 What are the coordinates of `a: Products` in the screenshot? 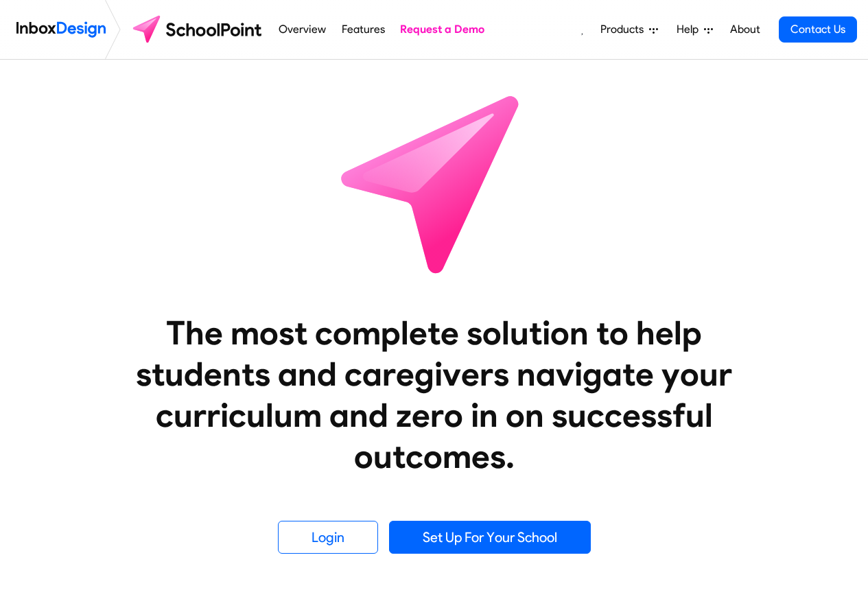 It's located at (629, 29).